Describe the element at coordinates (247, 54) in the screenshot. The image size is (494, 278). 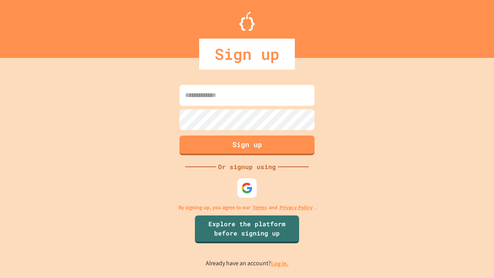
I see `div: Sign up` at that location.